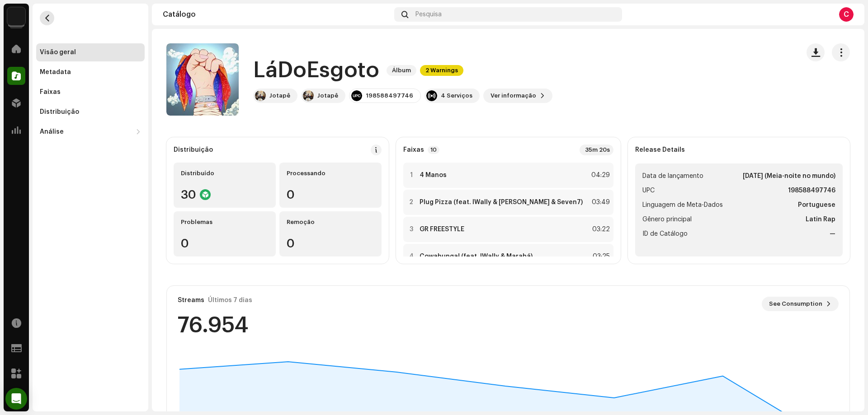  I want to click on span: 2 Warnings, so click(442, 70).